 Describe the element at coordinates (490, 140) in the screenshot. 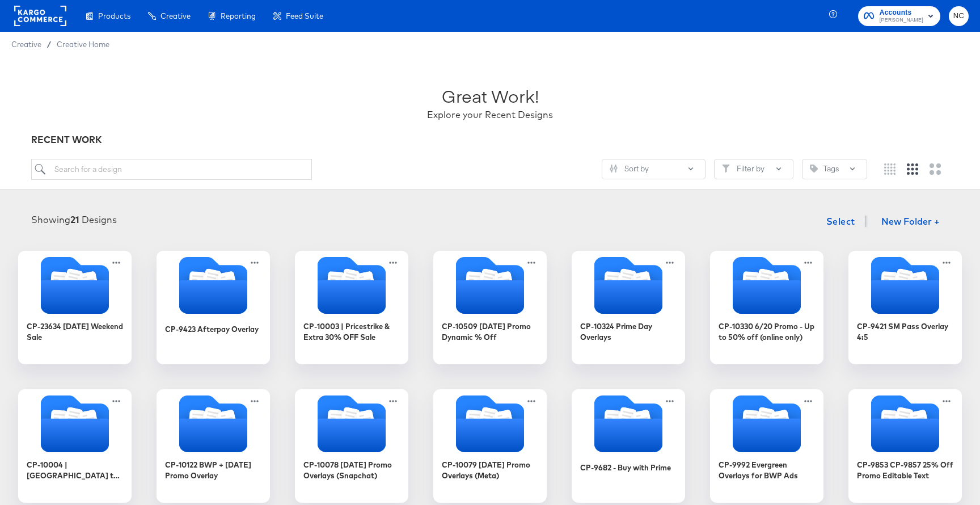

I see `div: RECENT WORK` at that location.